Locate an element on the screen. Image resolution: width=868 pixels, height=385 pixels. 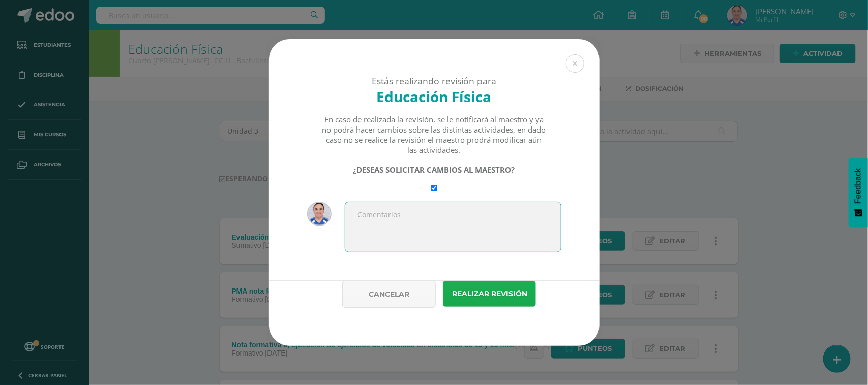
button: Realizar revisión is located at coordinates (489, 294).